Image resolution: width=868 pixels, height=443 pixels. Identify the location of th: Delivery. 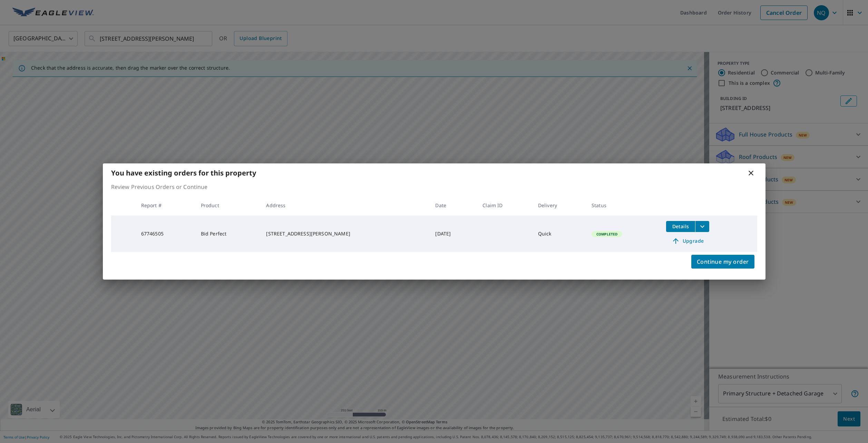
(559, 205).